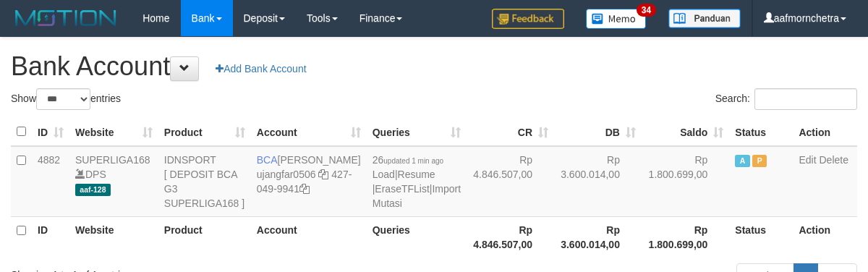  Describe the element at coordinates (597, 132) in the screenshot. I see `th: DB: activate to sort column ascending` at that location.